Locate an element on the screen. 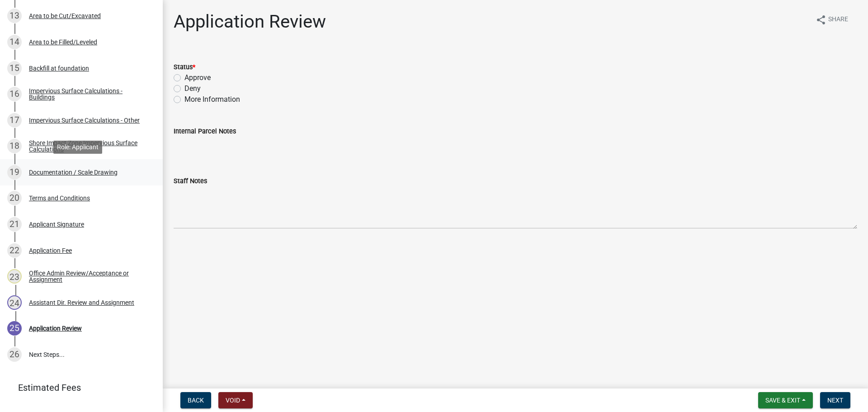 The height and width of the screenshot is (412, 868). label: Internal Parcel Notes is located at coordinates (205, 131).